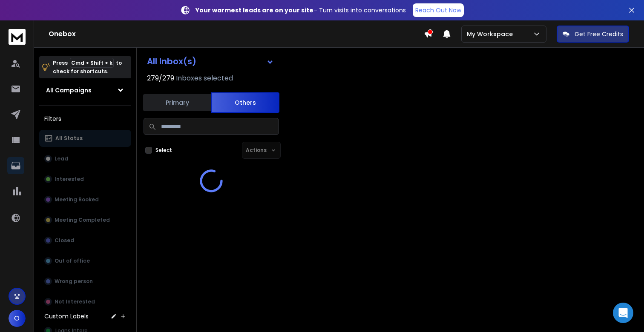  Describe the element at coordinates (66, 316) in the screenshot. I see `h3: Custom Labels` at that location.